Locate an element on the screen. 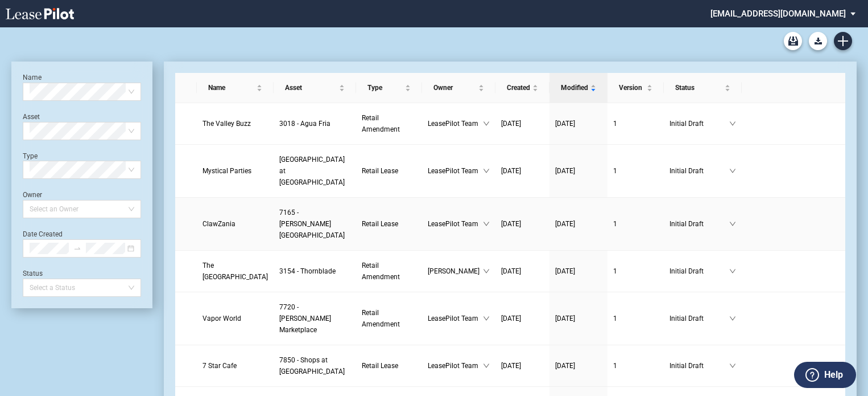 The height and width of the screenshot is (396, 868). label: Date Created is located at coordinates (43, 234).